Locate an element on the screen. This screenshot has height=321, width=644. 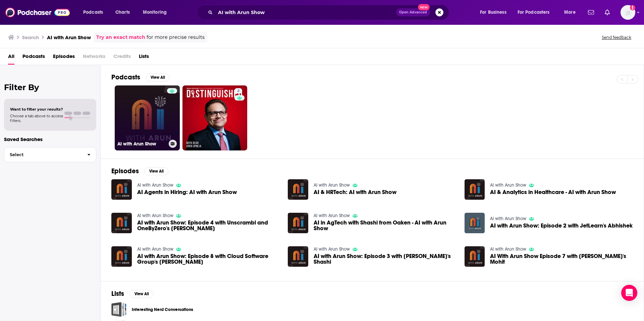
h2: Podcasts is located at coordinates (126, 77).